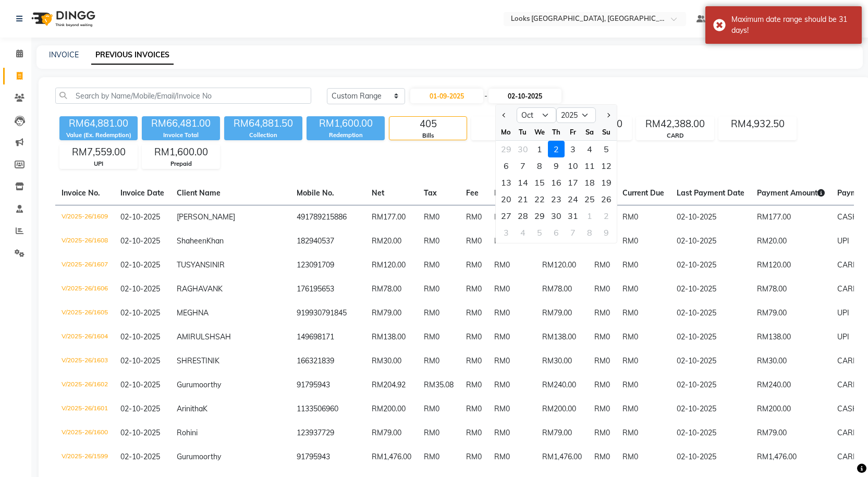 The height and width of the screenshot is (477, 868). I want to click on div: 14, so click(522, 182).